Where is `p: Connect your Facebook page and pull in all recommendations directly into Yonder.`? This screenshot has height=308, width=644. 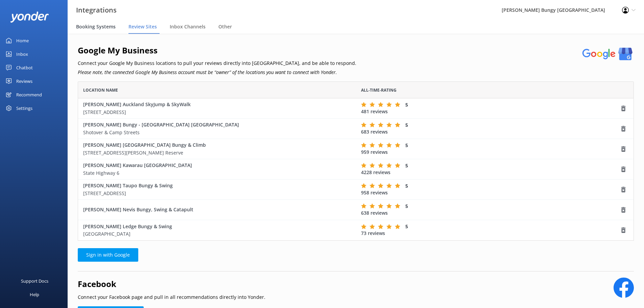 p: Connect your Facebook page and pull in all recommendations directly into Yonder. is located at coordinates (171, 297).